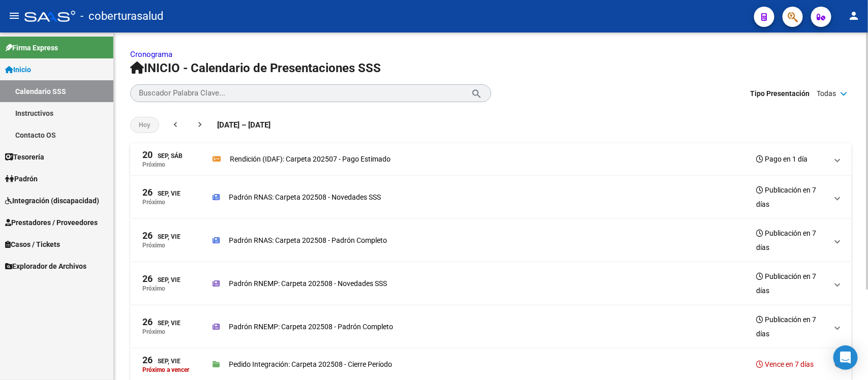 The width and height of the screenshot is (868, 380). I want to click on button: Hoy, so click(144, 125).